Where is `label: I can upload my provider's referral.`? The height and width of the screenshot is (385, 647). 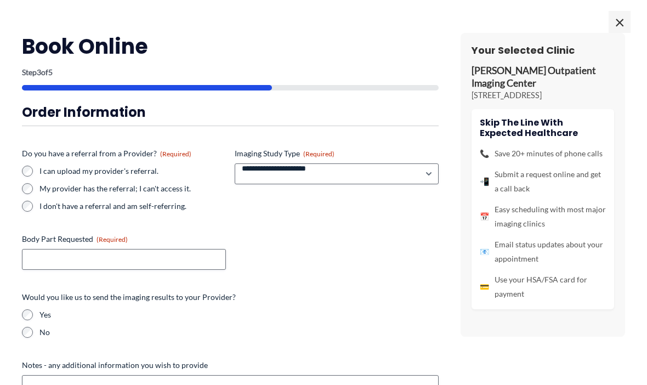
label: I can upload my provider's referral. is located at coordinates (133, 171).